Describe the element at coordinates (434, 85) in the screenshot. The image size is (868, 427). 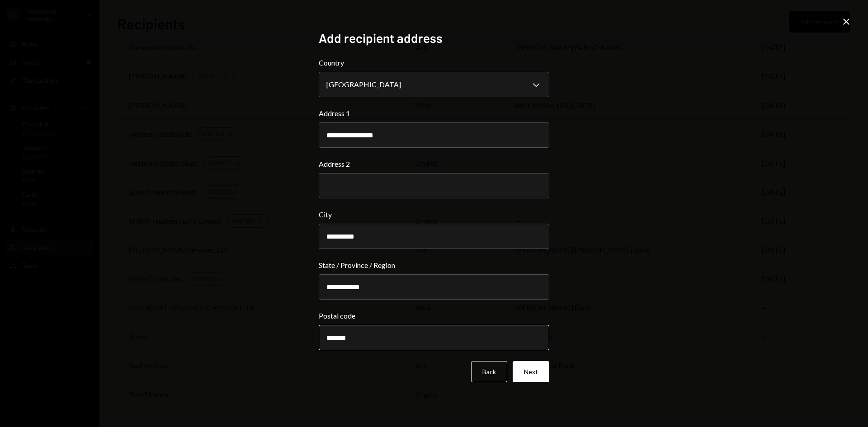
I see `button: Country` at that location.